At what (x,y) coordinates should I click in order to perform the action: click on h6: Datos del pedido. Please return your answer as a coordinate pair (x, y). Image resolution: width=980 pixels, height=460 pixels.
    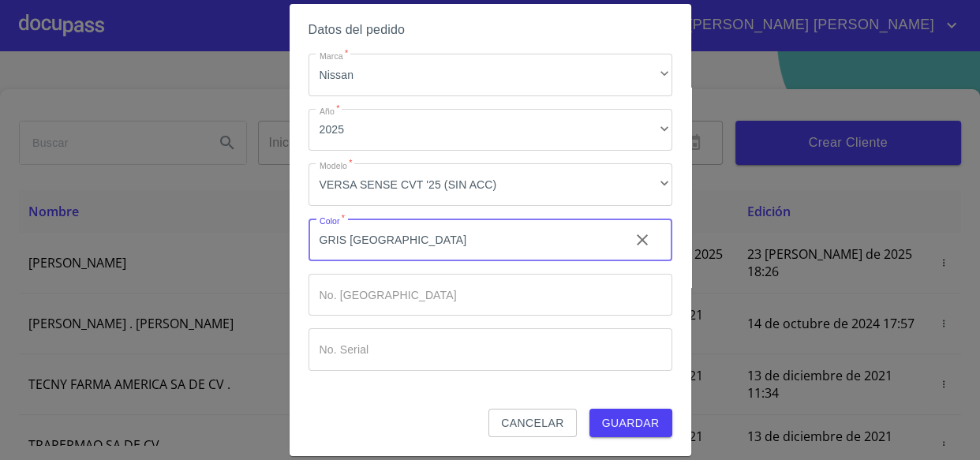
    Looking at the image, I should click on (490, 30).